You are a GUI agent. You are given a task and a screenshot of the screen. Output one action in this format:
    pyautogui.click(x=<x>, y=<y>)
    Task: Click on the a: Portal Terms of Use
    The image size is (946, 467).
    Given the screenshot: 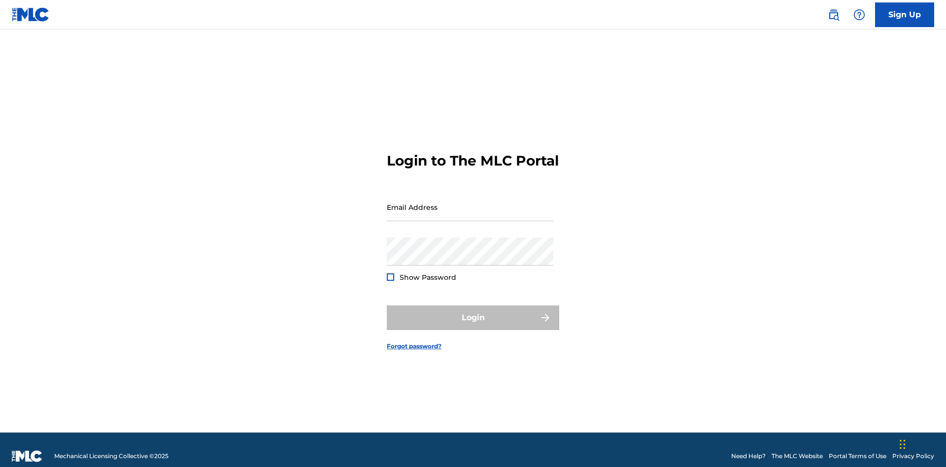 What is the action you would take?
    pyautogui.click(x=857, y=456)
    